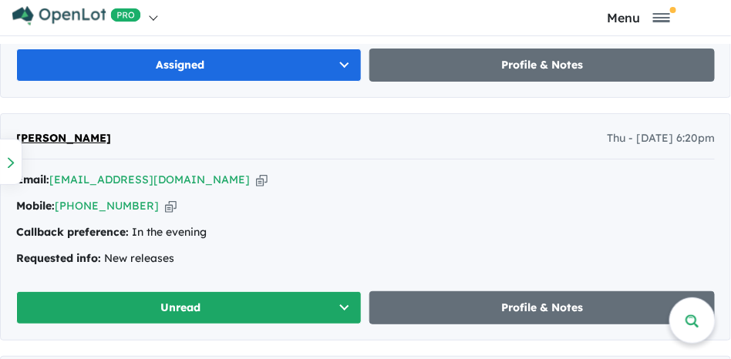 This screenshot has height=359, width=731. Describe the element at coordinates (189, 65) in the screenshot. I see `button: Assigned` at that location.